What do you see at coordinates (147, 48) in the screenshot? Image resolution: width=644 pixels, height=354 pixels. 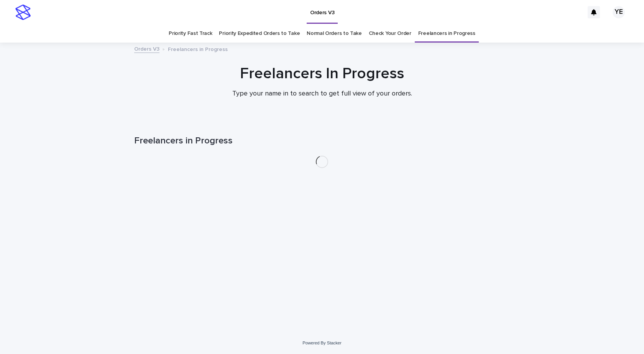 I see `a: Orders V3` at bounding box center [147, 48].